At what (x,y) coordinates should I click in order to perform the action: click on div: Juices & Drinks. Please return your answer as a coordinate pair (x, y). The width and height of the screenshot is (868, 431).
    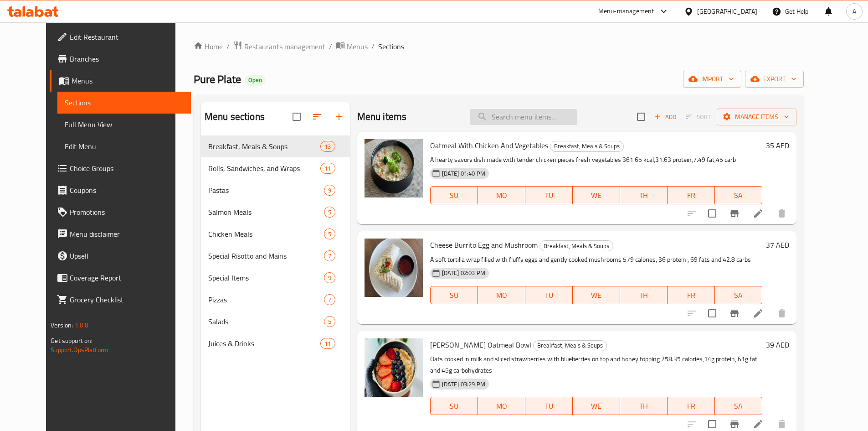
    Looking at the image, I should click on (264, 343).